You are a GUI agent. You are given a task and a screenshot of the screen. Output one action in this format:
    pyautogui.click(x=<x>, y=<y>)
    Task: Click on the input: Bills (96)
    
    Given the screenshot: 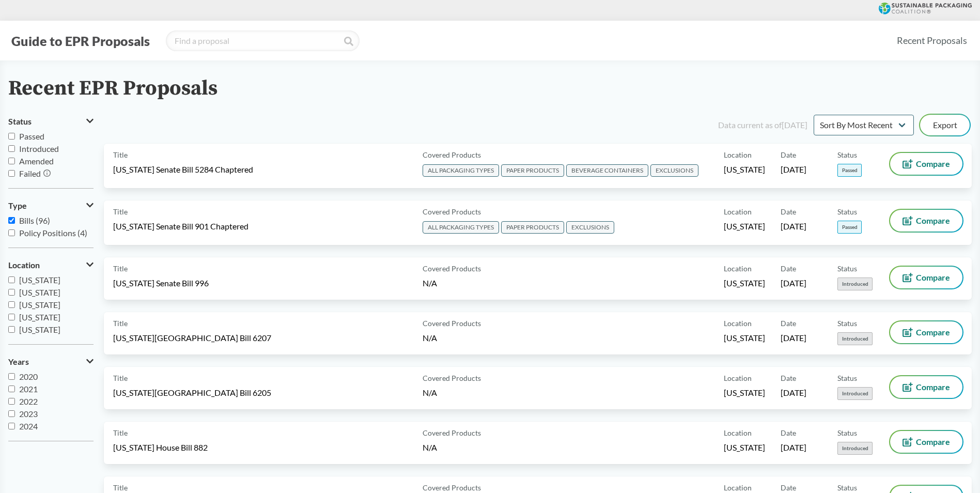 What is the action you would take?
    pyautogui.click(x=11, y=220)
    